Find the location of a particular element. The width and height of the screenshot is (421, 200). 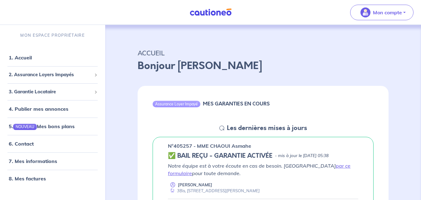

div: 8. Mes factures is located at coordinates (52, 179).